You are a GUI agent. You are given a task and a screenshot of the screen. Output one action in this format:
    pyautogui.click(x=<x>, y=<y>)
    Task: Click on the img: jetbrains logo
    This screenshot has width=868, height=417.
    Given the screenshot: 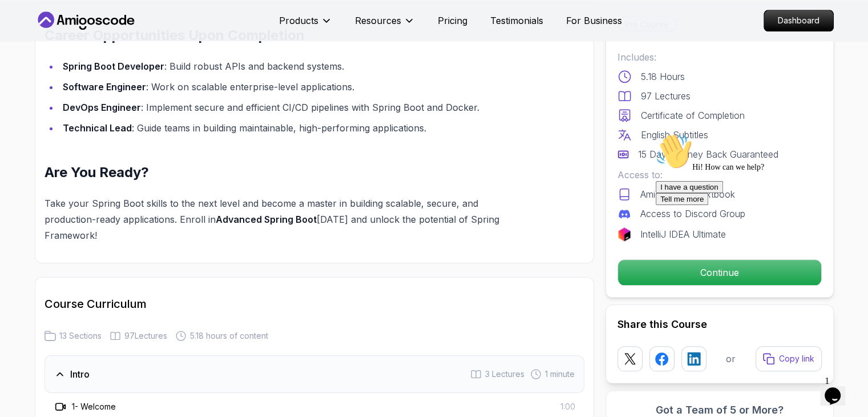 What is the action you would take?
    pyautogui.click(x=624, y=234)
    